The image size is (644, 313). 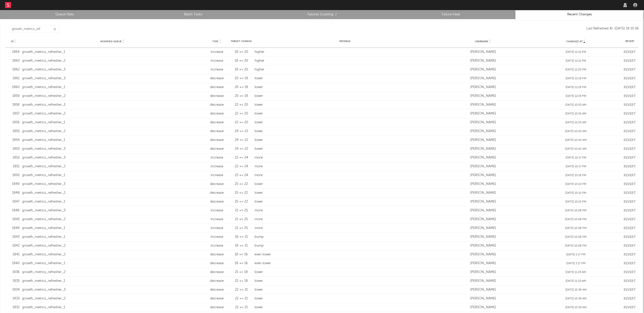 I want to click on div: 1860, so click(x=14, y=87).